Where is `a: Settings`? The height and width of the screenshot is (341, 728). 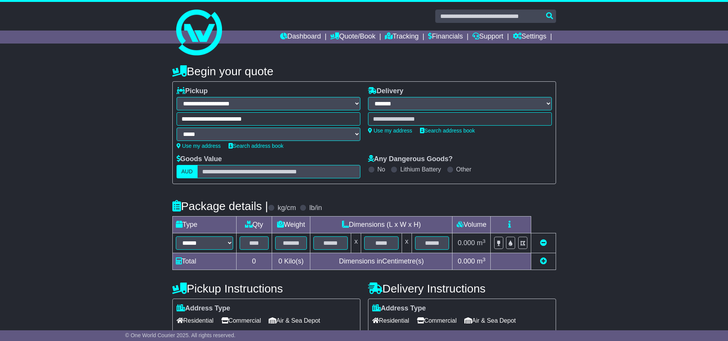 a: Settings is located at coordinates (530, 37).